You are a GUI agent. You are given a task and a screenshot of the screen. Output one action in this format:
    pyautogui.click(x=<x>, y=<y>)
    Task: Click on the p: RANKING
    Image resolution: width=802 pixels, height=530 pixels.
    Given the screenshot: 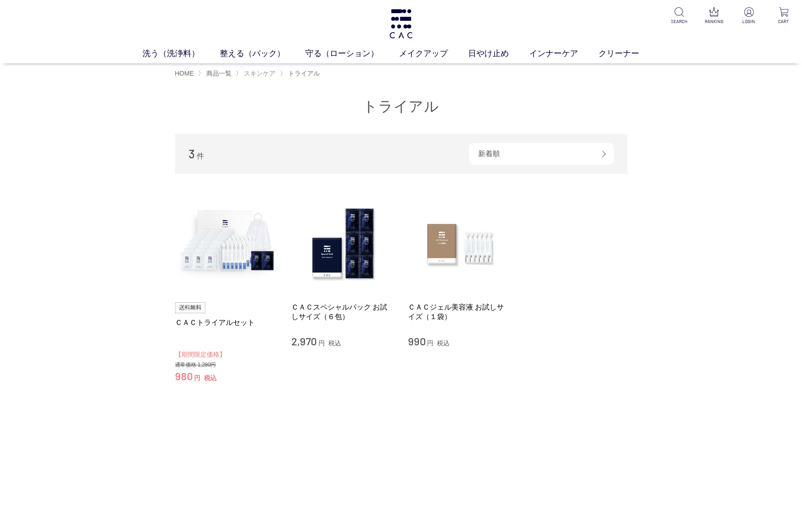 What is the action you would take?
    pyautogui.click(x=714, y=21)
    